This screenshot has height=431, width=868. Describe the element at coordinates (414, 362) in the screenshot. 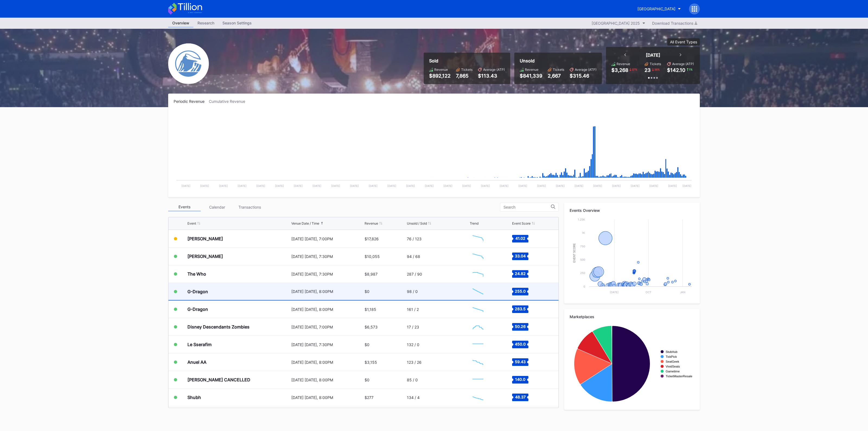

I see `div: 123 / 26` at that location.